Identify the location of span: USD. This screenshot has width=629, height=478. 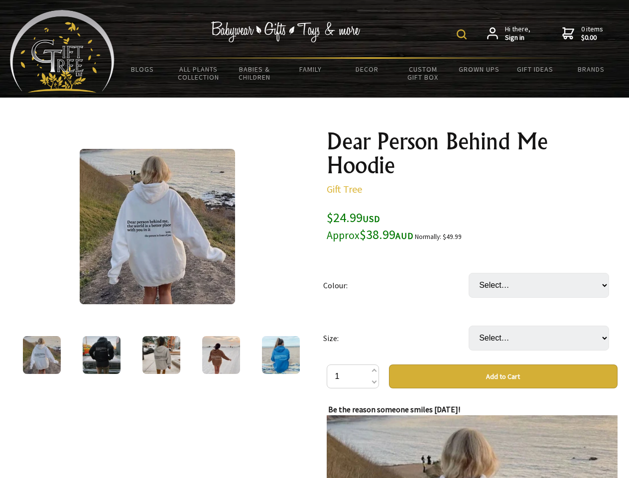
(371, 218).